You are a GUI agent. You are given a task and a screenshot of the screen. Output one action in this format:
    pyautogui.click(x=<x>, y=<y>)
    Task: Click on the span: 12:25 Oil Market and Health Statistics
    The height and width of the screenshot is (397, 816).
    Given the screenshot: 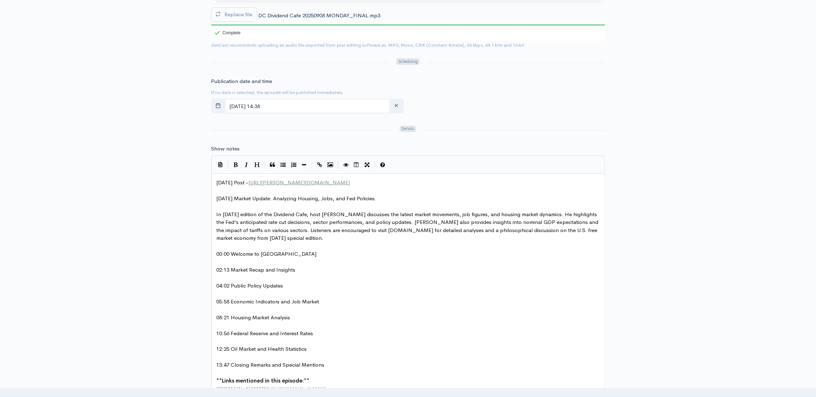 What is the action you would take?
    pyautogui.click(x=262, y=349)
    